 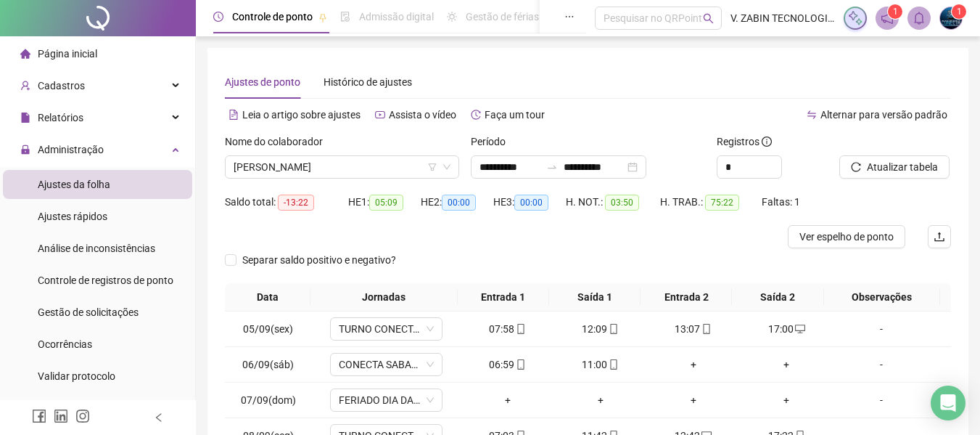 I want to click on span: Ajustes da folha, so click(x=74, y=185).